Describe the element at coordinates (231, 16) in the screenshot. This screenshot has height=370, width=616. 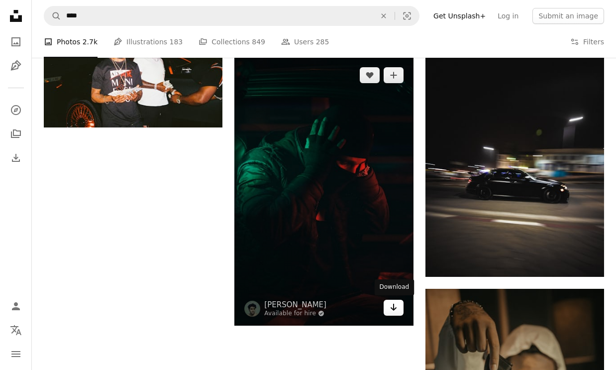
I see `form: Find visuals sitewide` at that location.